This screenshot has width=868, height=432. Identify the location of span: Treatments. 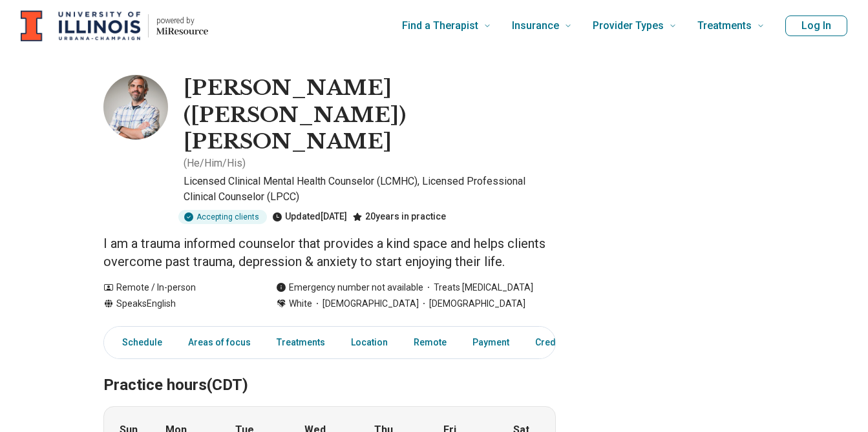
(725, 26).